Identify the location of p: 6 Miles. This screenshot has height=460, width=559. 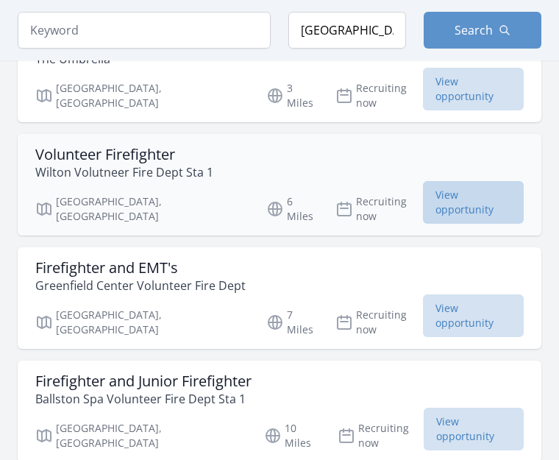
(292, 209).